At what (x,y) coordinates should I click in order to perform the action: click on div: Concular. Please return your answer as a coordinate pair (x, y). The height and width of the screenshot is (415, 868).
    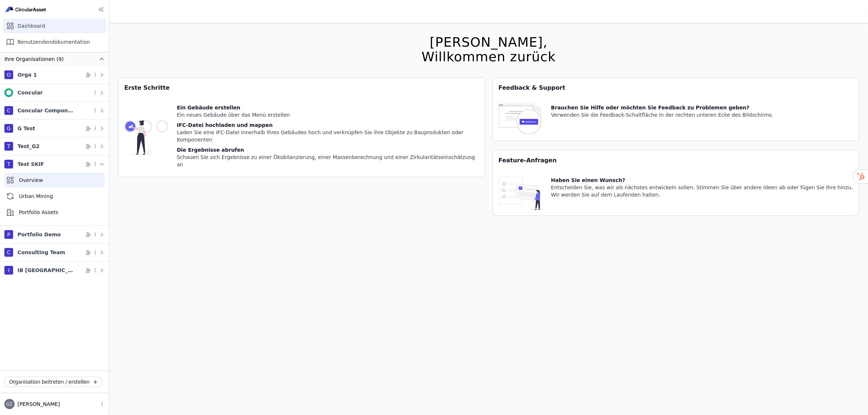
    Looking at the image, I should click on (30, 93).